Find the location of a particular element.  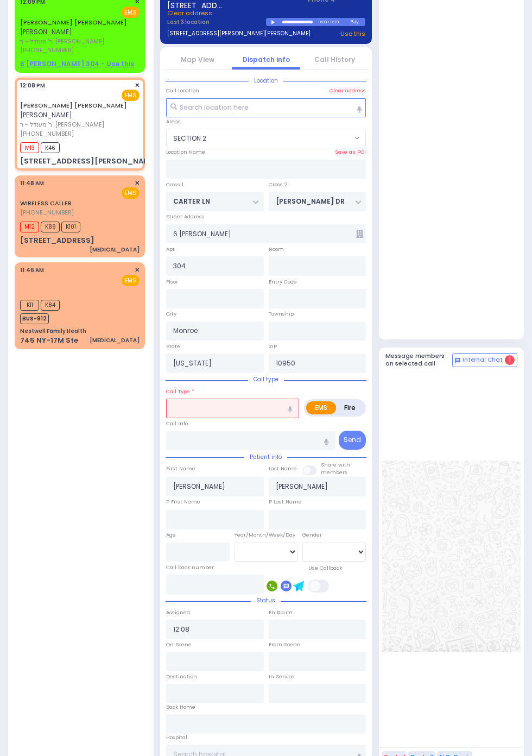

label: Age is located at coordinates (171, 535).